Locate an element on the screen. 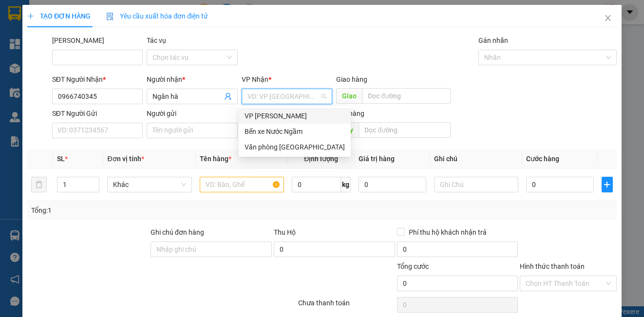 The image size is (644, 317). span: VP Nhận is located at coordinates (254, 80).